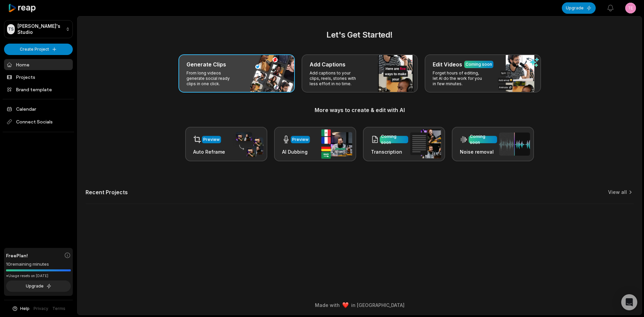  I want to click on img: transcription.png, so click(426, 144).